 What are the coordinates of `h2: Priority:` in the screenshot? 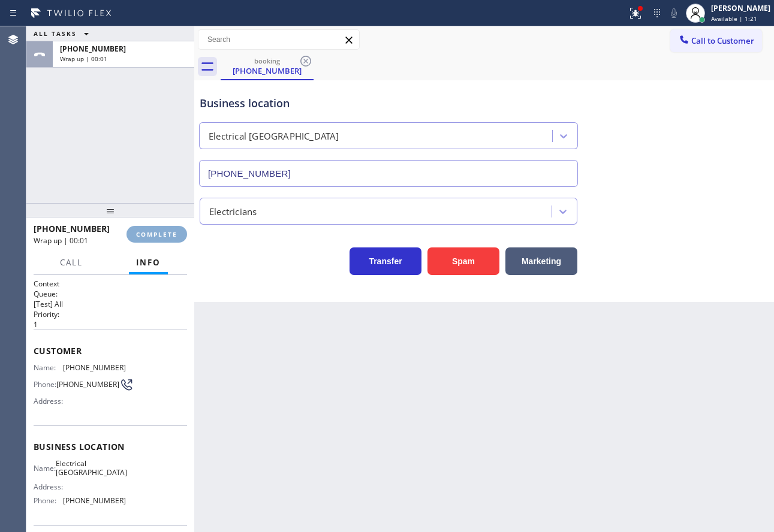 It's located at (111, 314).